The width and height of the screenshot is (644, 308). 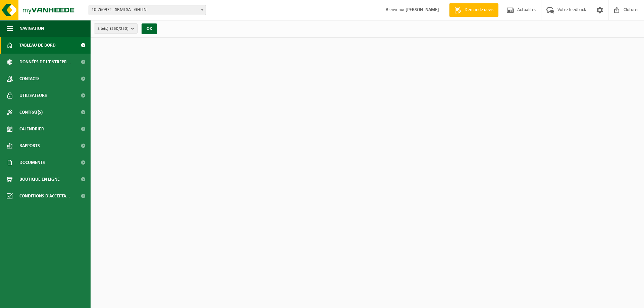 What do you see at coordinates (31, 112) in the screenshot?
I see `span: Contrat(s)` at bounding box center [31, 112].